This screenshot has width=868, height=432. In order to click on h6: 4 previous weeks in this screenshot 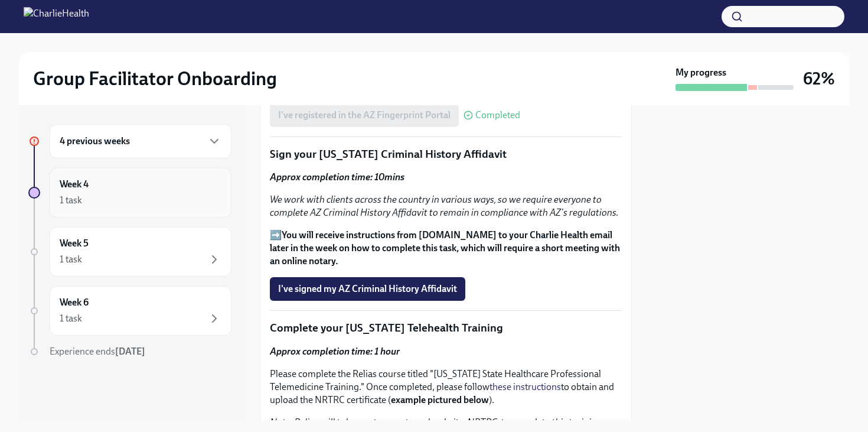, I will do `click(94, 141)`.